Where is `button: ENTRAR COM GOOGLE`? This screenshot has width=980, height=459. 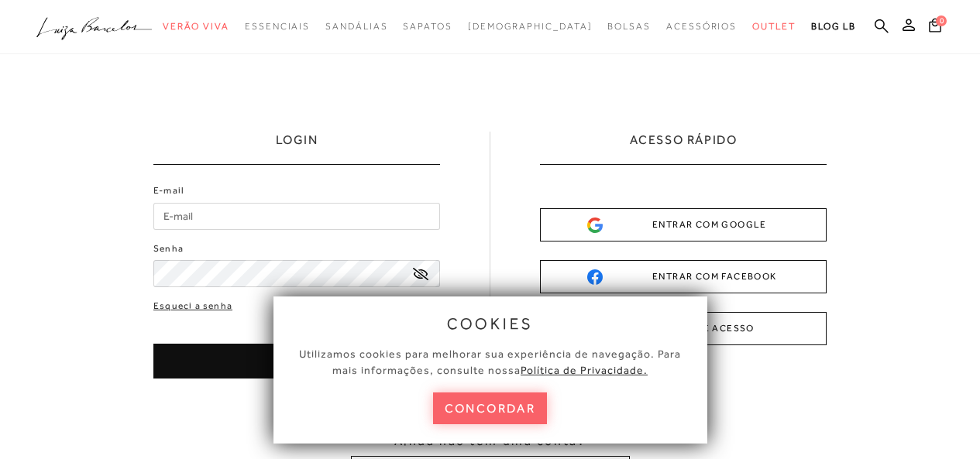 button: ENTRAR COM GOOGLE is located at coordinates (683, 224).